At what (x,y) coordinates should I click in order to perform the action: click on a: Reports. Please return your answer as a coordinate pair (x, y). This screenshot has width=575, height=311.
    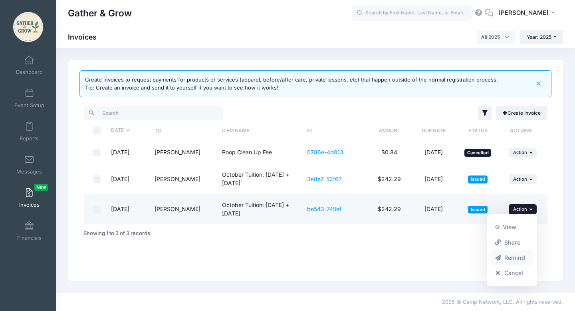
    Looking at the image, I should click on (29, 131).